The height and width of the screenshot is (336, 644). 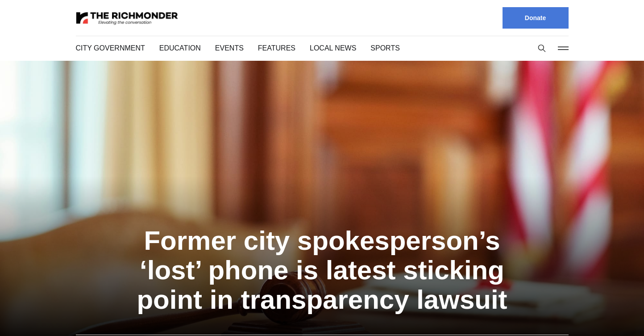 What do you see at coordinates (324, 48) in the screenshot?
I see `a: Local News` at bounding box center [324, 48].